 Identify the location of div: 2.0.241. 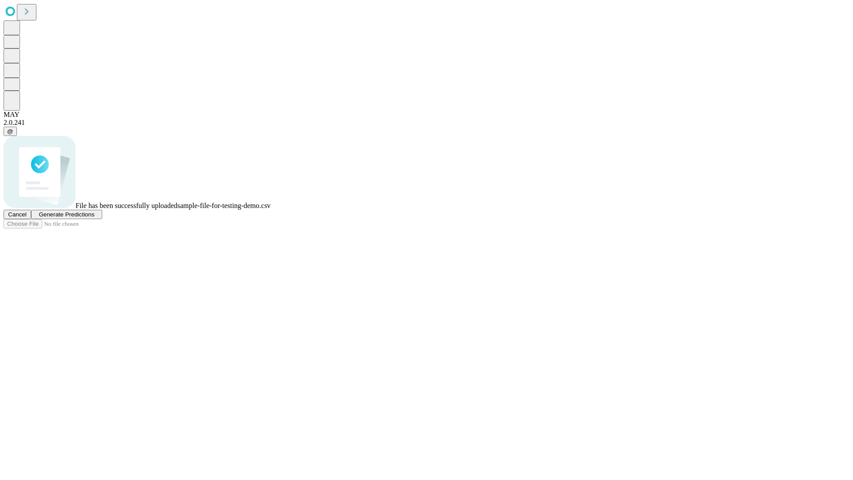
(427, 123).